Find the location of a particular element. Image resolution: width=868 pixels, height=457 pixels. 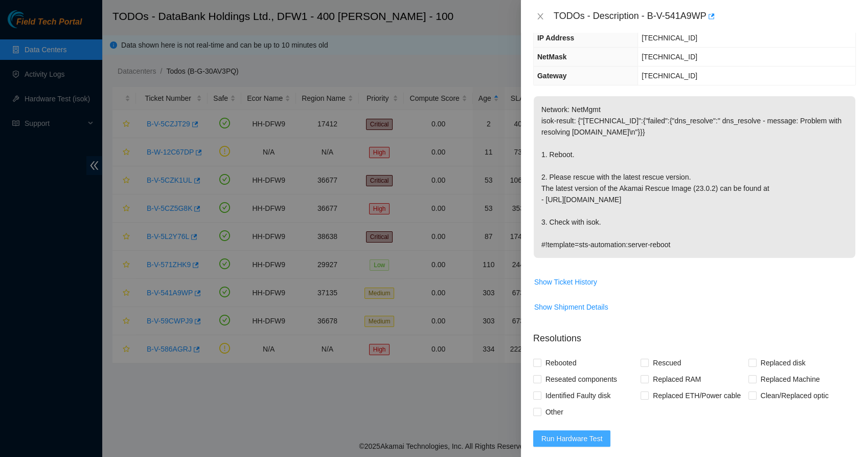

span: close is located at coordinates (541, 17).